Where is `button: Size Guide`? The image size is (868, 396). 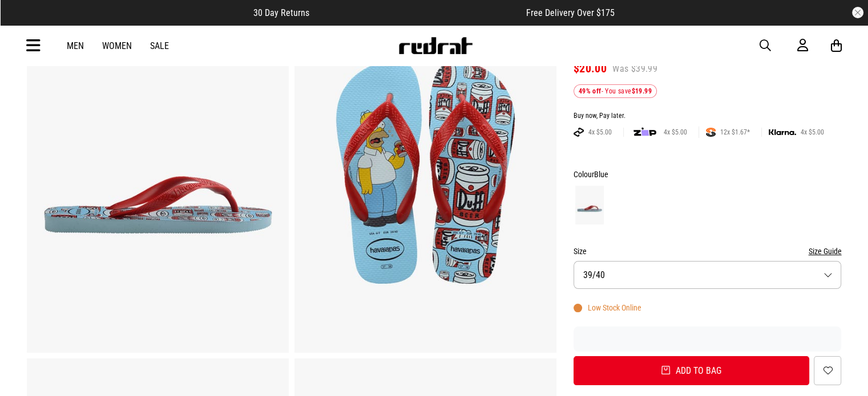 button: Size Guide is located at coordinates (824, 252).